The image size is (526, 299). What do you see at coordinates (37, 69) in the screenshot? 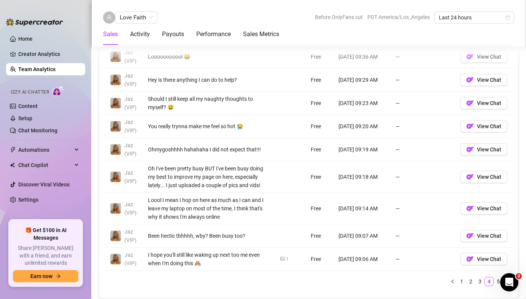
I see `a: Team Analytics` at bounding box center [37, 69].